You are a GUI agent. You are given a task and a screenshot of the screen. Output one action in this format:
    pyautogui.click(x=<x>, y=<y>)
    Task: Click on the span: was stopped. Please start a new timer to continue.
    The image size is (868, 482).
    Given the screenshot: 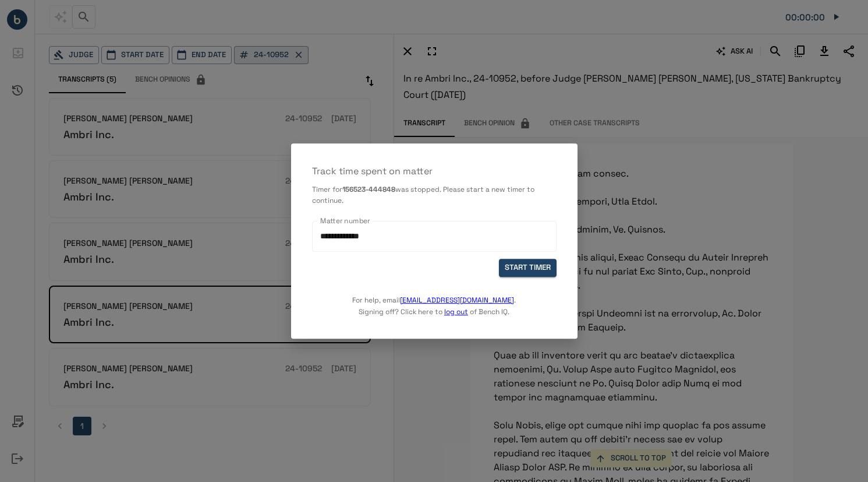 What is the action you would take?
    pyautogui.click(x=423, y=195)
    